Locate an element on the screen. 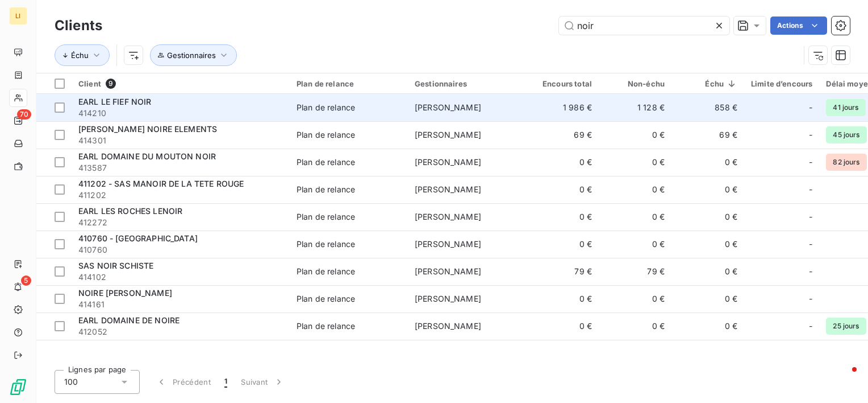  input: Rechercher is located at coordinates (644, 25).